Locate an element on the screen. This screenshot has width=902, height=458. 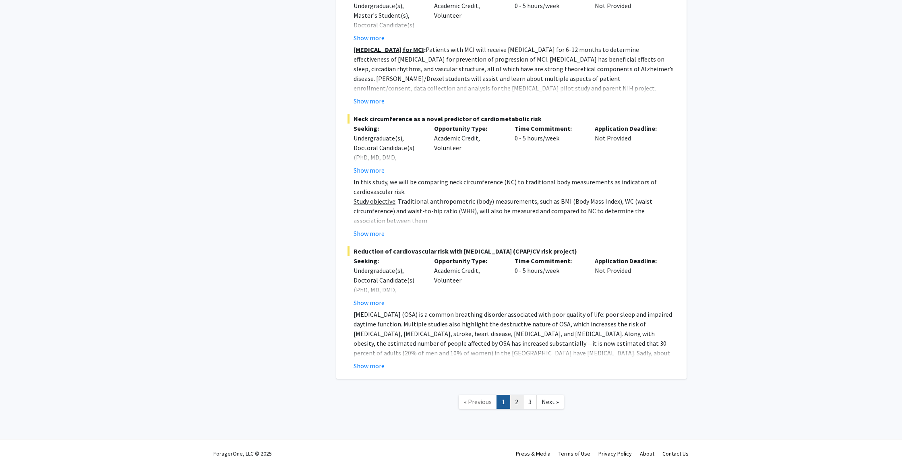
span: Next » is located at coordinates (550, 402).